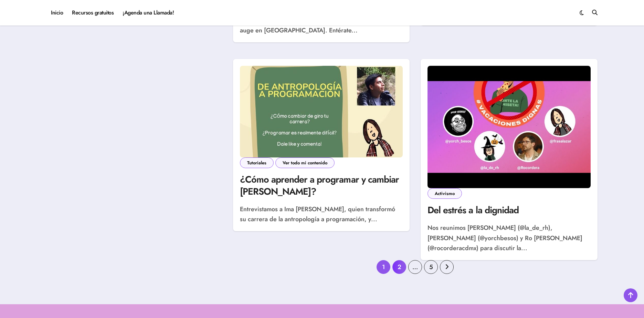 The width and height of the screenshot is (644, 318). Describe the element at coordinates (383, 267) in the screenshot. I see `span: 1` at that location.